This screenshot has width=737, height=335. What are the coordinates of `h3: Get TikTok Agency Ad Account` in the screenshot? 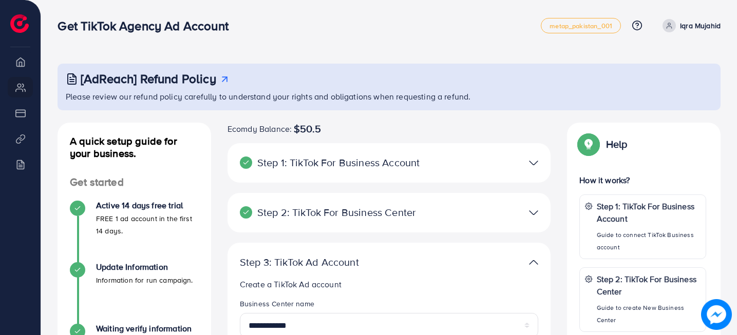 It's located at (147, 26).